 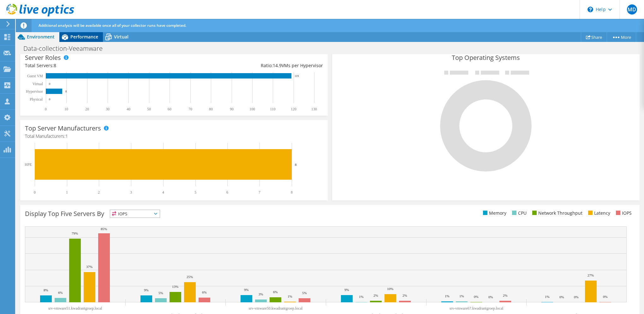 What do you see at coordinates (632, 9) in the screenshot?
I see `span: MD` at bounding box center [632, 9].